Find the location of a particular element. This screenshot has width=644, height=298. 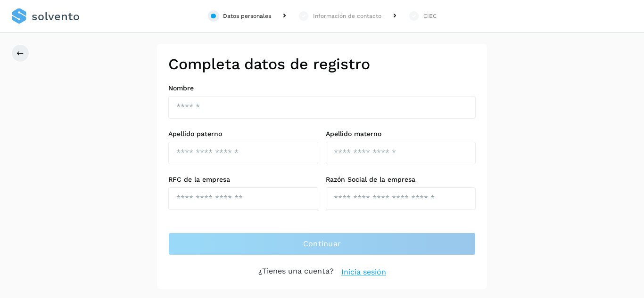

span: Continuar is located at coordinates (322, 244).